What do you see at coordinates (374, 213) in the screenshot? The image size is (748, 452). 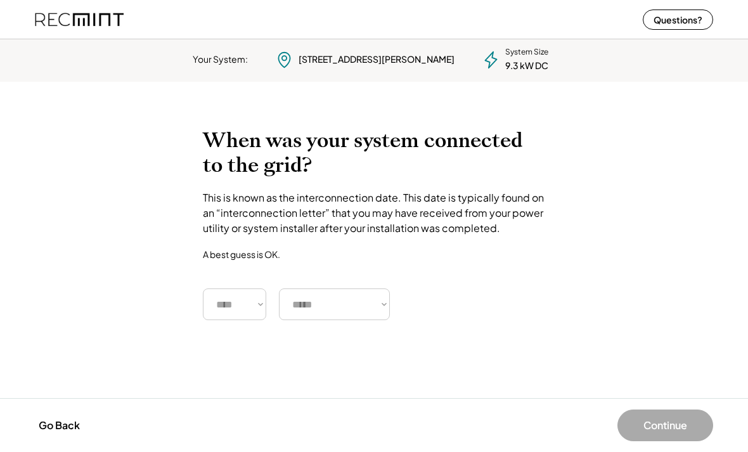 I see `div: This is known as the interconnection date. This date is typically found on an “interconnection le...` at bounding box center [374, 213].